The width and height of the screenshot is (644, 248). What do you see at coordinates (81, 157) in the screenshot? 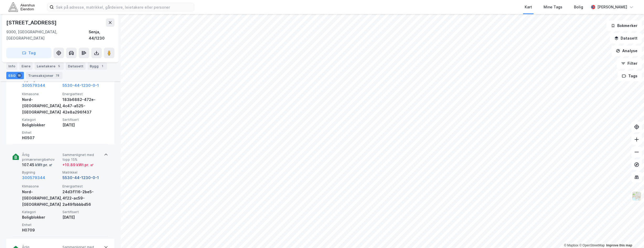
I see `span: Sammenlignet med topp 15%` at bounding box center [81, 157].